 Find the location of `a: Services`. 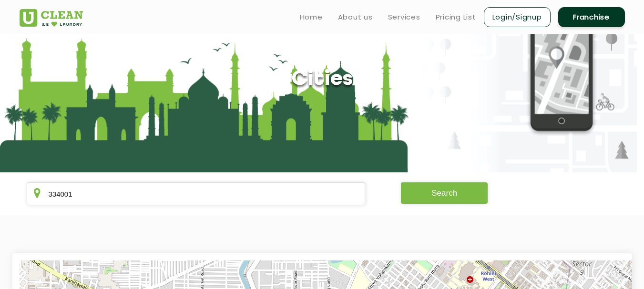

a: Services is located at coordinates (404, 17).